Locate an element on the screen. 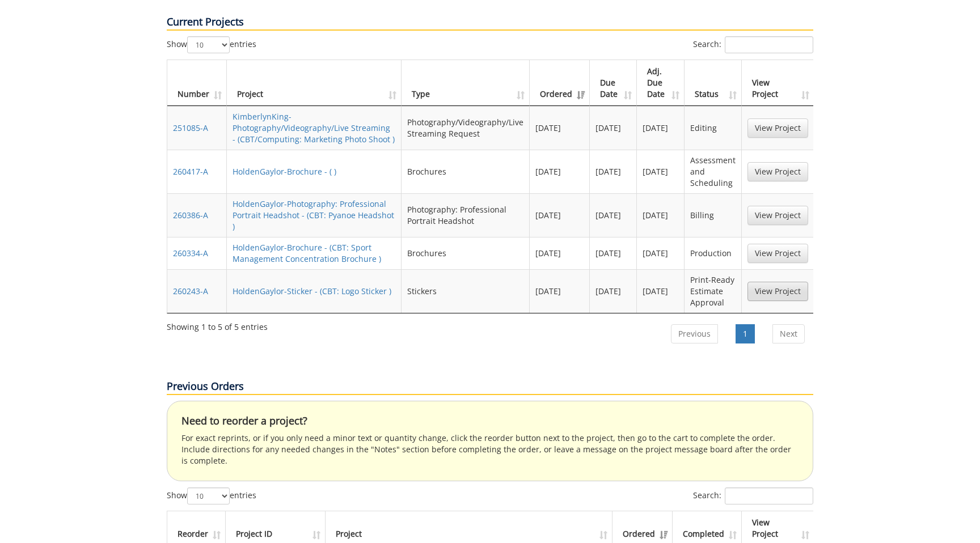 Image resolution: width=980 pixels, height=543 pixels. th: Number: activate to sort column ascending is located at coordinates (197, 82).